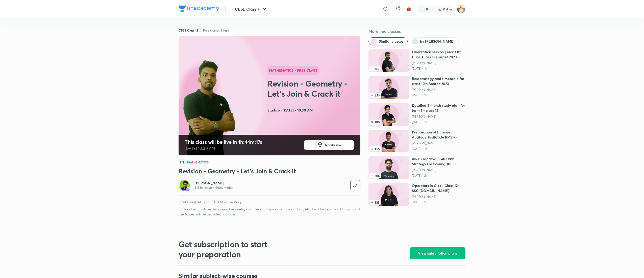 This screenshot has width=644, height=278. What do you see at coordinates (231, 249) in the screenshot?
I see `h2: Get subscription to start your preparation` at bounding box center [231, 249].